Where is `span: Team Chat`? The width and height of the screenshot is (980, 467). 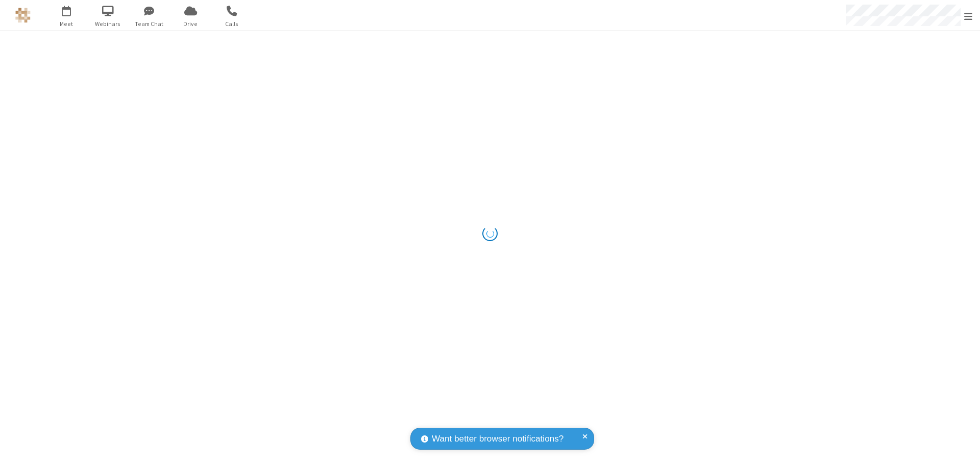
span: Team Chat is located at coordinates (149, 24).